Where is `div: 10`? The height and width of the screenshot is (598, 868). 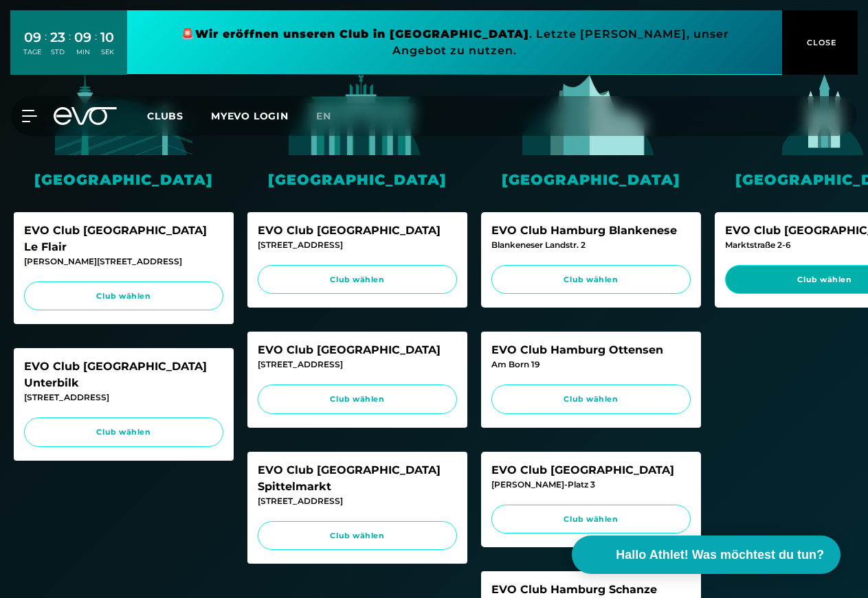 div: 10 is located at coordinates (107, 37).